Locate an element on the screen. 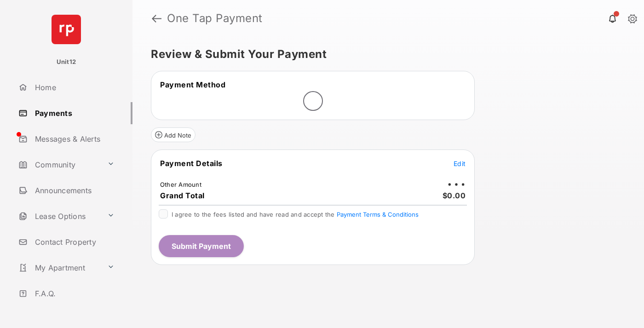  span: I agree to the fees listed and have read and accept the is located at coordinates (294, 214).